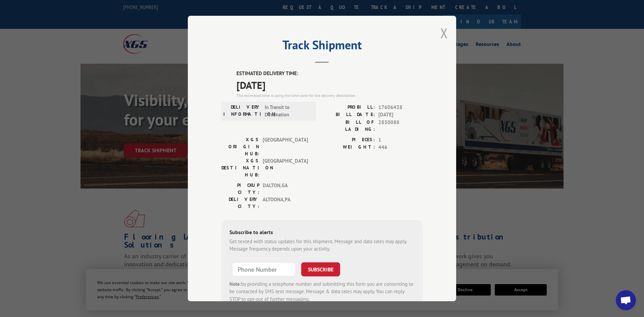  Describe the element at coordinates (400, 126) in the screenshot. I see `span: 2850088` at that location.